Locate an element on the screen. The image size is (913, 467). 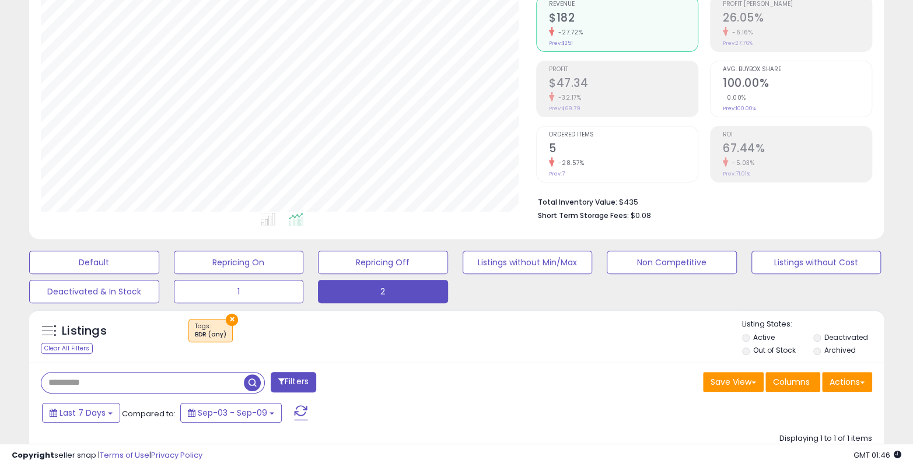
small: Prev: $69.79 is located at coordinates (565, 109).